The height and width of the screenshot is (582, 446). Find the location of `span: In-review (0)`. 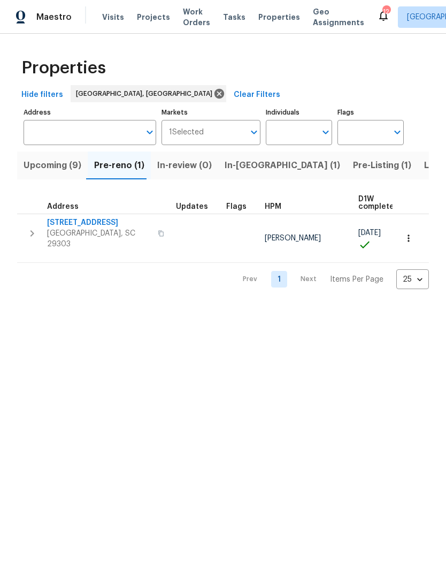

span: In-review (0) is located at coordinates (185, 165).